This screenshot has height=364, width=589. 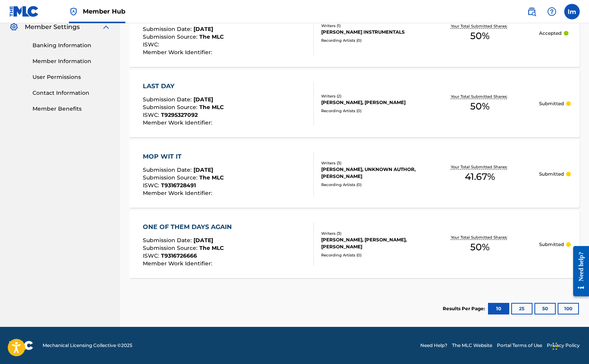 I want to click on img: expand, so click(x=106, y=27).